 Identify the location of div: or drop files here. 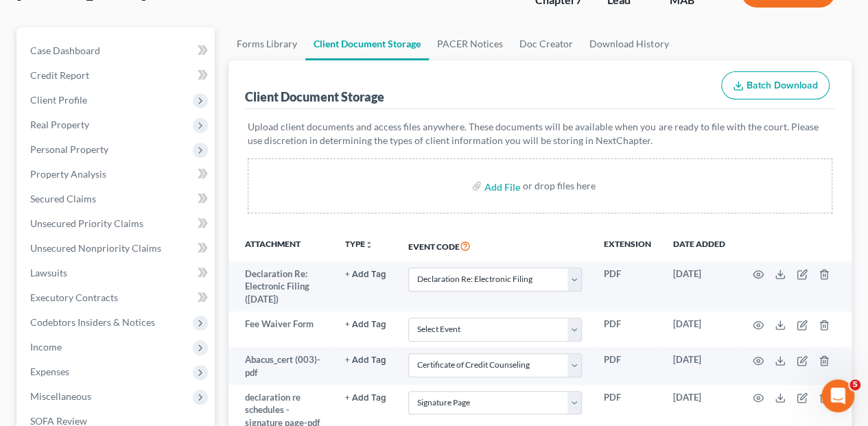
(559, 186).